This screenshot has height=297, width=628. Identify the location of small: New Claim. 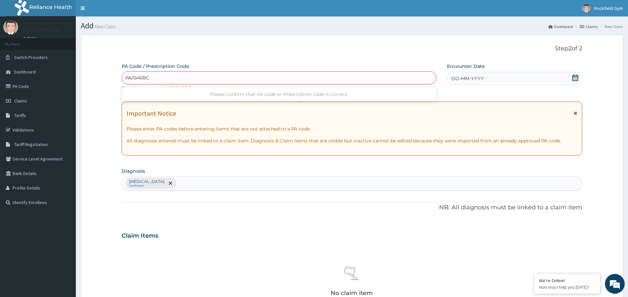
(104, 26).